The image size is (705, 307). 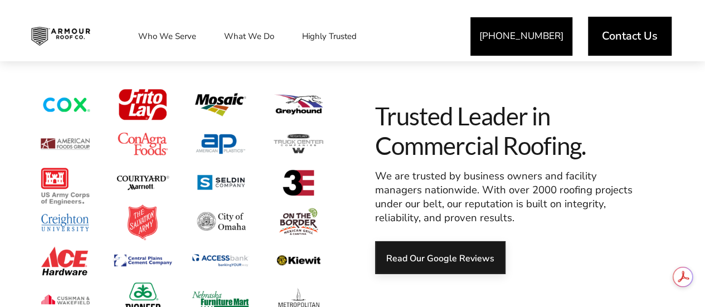 What do you see at coordinates (504, 197) in the screenshot?
I see `span: We are trusted by business owners and facility managers nationwide. With over 2000 roofing projec...` at bounding box center [504, 197].